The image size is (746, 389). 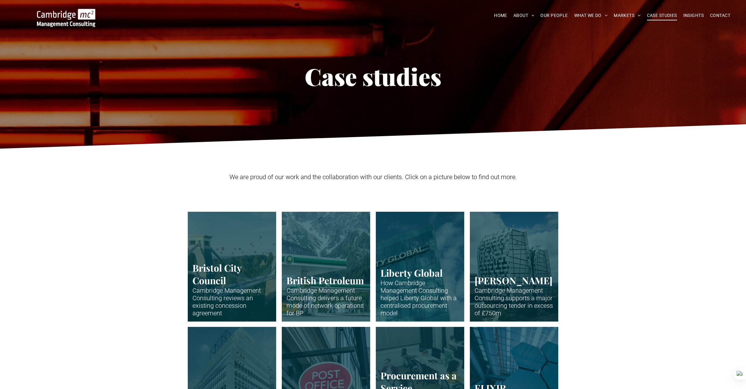 I want to click on a: Close up of BP petrol station, so click(x=326, y=266).